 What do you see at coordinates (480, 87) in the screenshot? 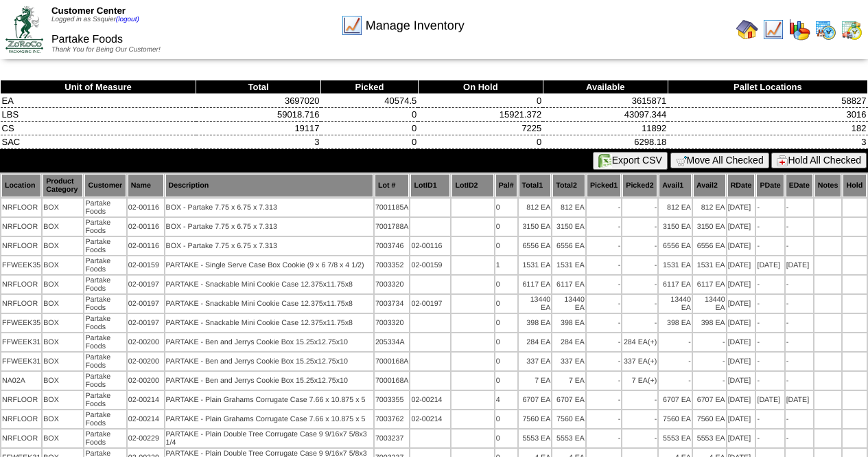
I see `th: On Hold` at bounding box center [480, 87].